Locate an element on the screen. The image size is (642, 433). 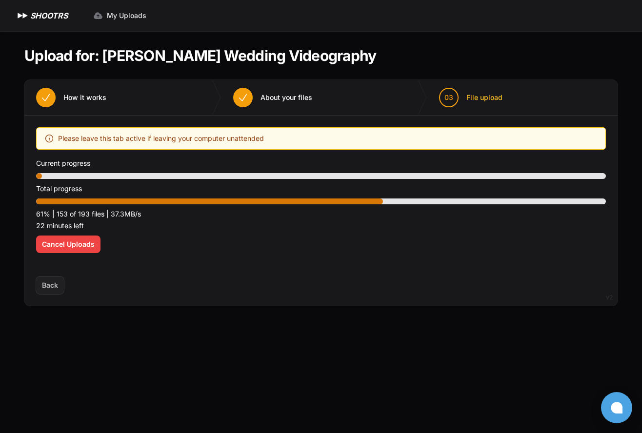
span: Please leave this tab active if leaving your computer unattended is located at coordinates (161, 139).